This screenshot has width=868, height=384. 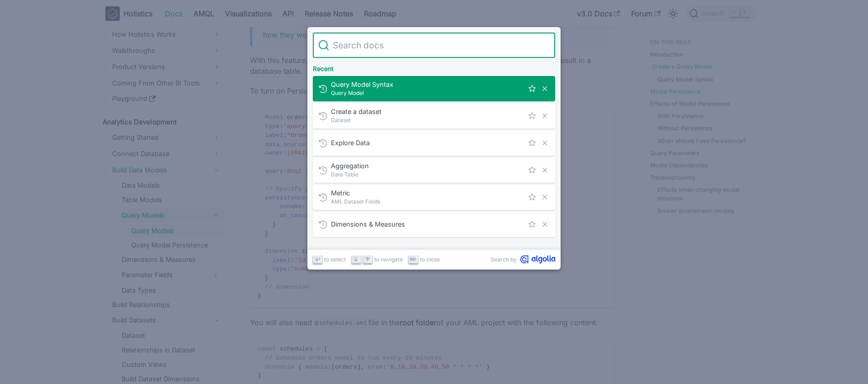 What do you see at coordinates (388, 259) in the screenshot?
I see `span: to navigate` at bounding box center [388, 259].